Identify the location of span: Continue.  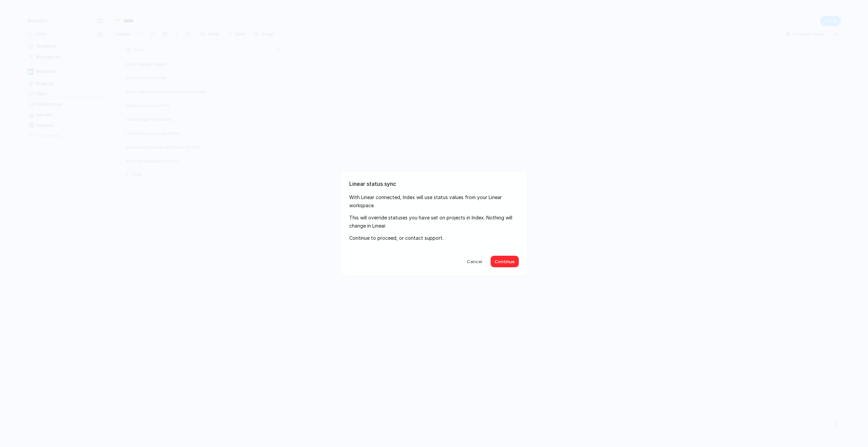
(505, 262).